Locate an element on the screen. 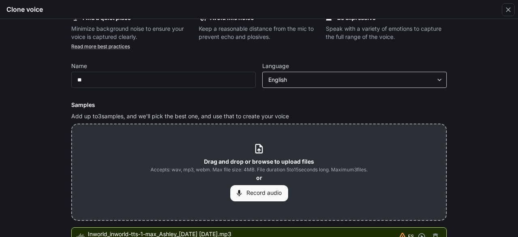  p: Keep a reasonable distance from the mic to prevent echo and plosives. is located at coordinates (259, 33).